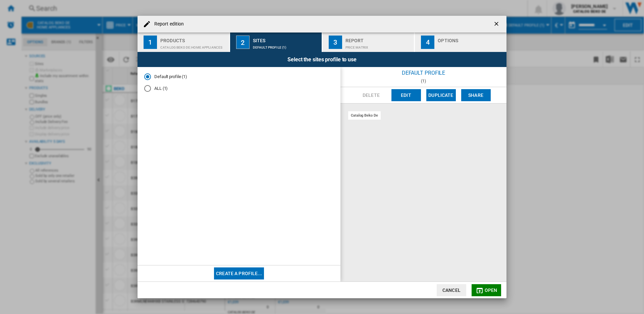  What do you see at coordinates (286, 45) in the screenshot?
I see `div: Default profile (1)` at bounding box center [286, 45].